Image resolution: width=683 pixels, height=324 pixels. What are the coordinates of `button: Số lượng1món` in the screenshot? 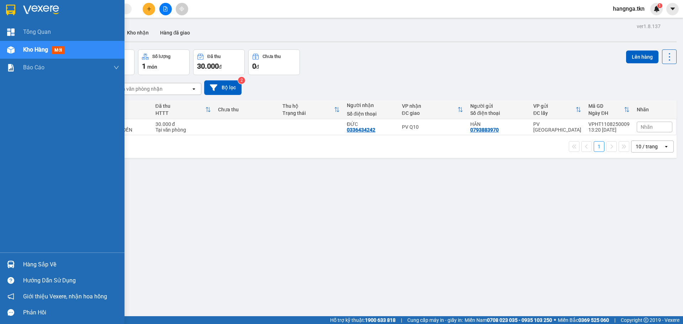 It's located at (164, 62).